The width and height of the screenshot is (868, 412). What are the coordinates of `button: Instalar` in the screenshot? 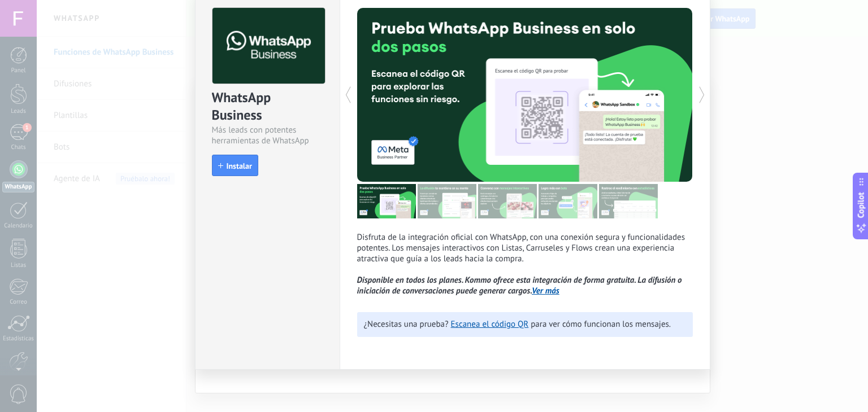 It's located at (235, 165).